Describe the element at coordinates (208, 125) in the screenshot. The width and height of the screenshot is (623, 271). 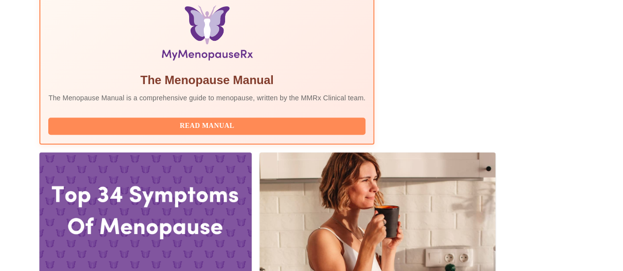
I see `a: Read Manual` at that location.